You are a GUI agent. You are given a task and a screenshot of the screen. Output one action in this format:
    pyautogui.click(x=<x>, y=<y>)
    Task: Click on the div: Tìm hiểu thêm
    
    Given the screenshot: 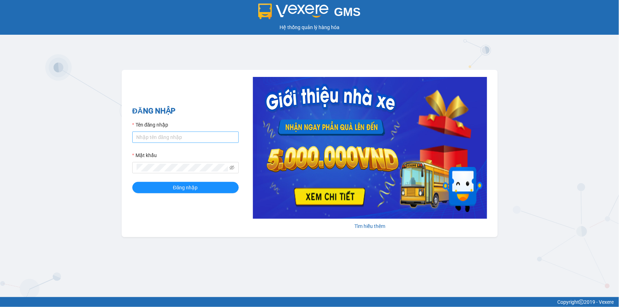 What is the action you would take?
    pyautogui.click(x=370, y=226)
    